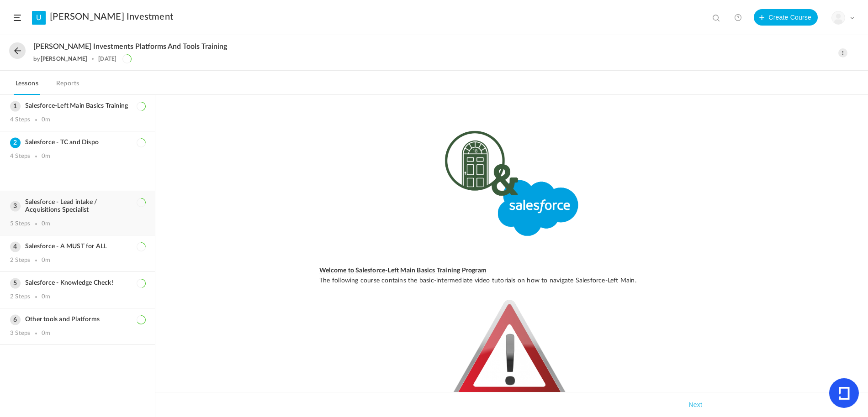  Describe the element at coordinates (403, 270) in the screenshot. I see `u: Welcome to Salesforce-Left Main Basics Training Program` at that location.